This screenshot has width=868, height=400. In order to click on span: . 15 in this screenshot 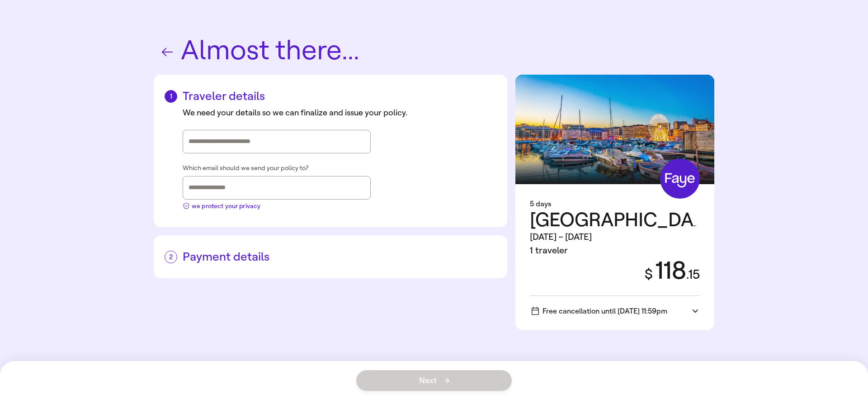, I will do `click(694, 274)`.